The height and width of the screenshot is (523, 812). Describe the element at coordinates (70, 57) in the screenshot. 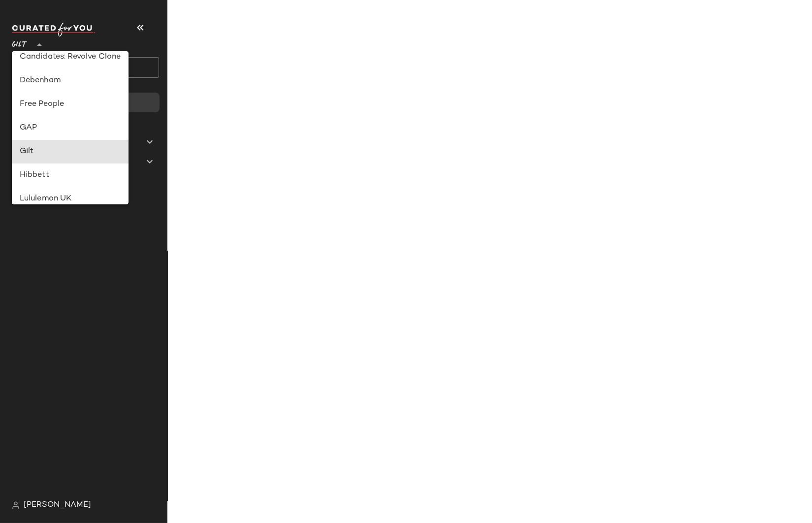

I see `div: Candidates: Revolve Clone` at that location.